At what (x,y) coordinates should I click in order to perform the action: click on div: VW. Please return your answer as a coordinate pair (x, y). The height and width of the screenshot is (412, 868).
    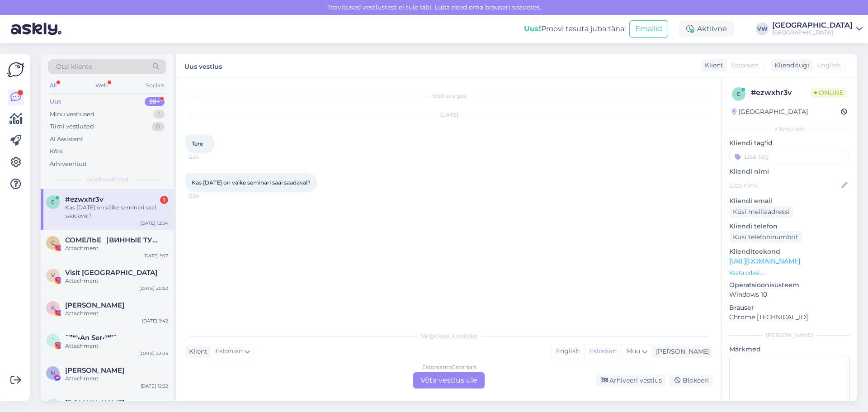
    Looking at the image, I should click on (762, 29).